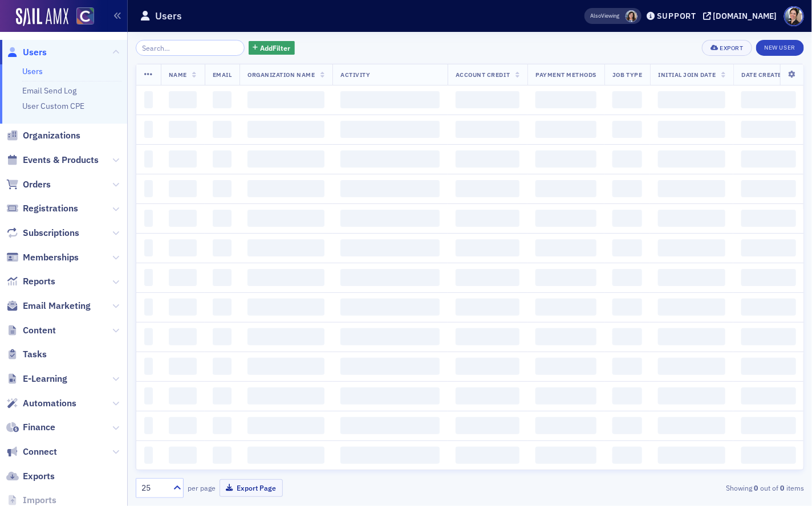 The image size is (812, 506). Describe the element at coordinates (42, 208) in the screenshot. I see `a: Registrations` at that location.